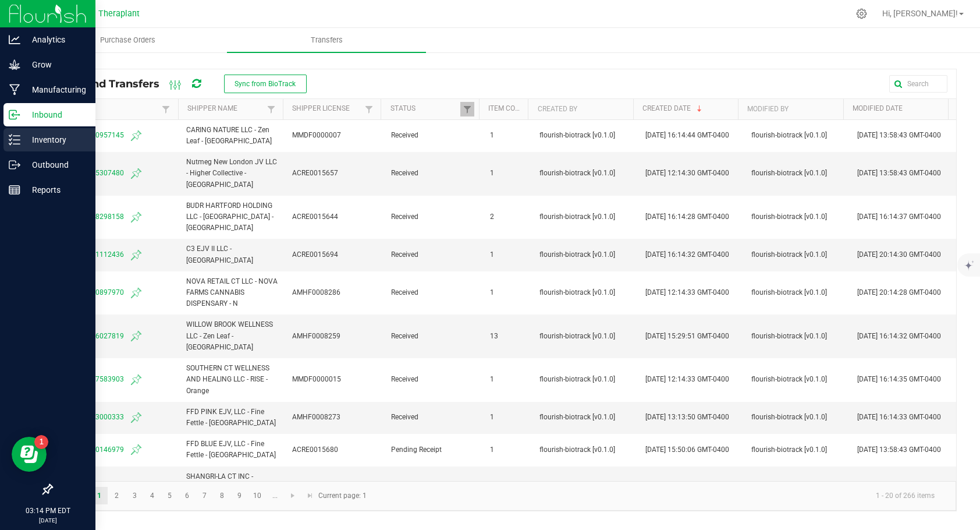  Describe the element at coordinates (55, 165) in the screenshot. I see `p: Outbound` at that location.